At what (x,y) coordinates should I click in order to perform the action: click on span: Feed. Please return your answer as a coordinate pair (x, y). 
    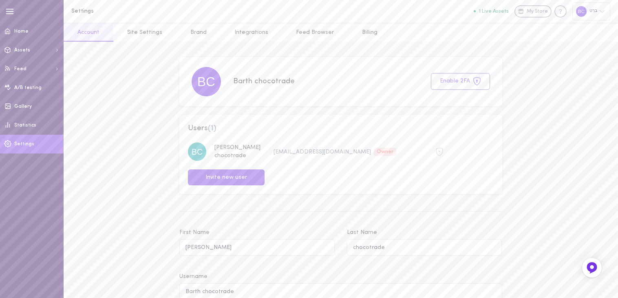
    Looking at the image, I should click on (20, 69).